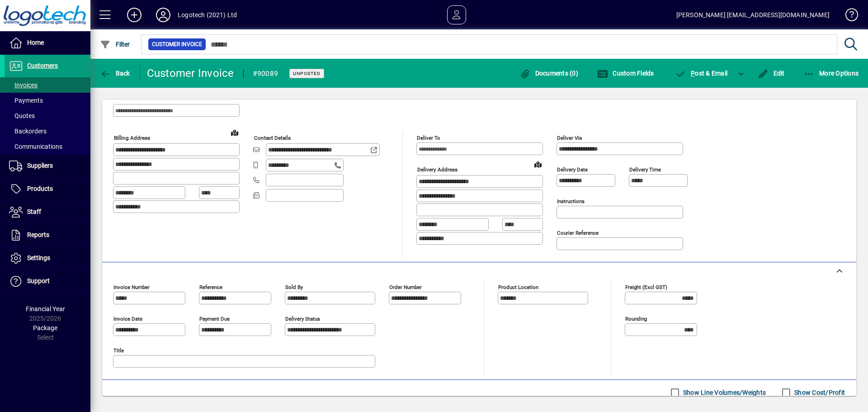 This screenshot has width=868, height=412. What do you see at coordinates (131, 287) in the screenshot?
I see `mat-label: Invoice number` at bounding box center [131, 287].